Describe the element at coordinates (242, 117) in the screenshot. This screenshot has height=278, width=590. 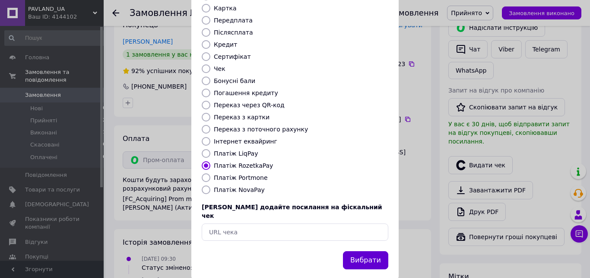
I see `label: Переказ з картки` at that location.